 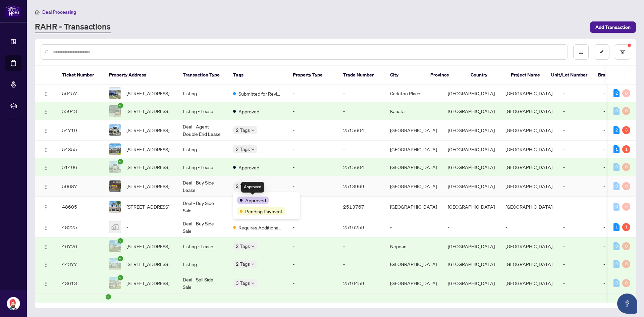 What do you see at coordinates (202, 111) in the screenshot?
I see `td: Listing - Lease` at bounding box center [202, 111].